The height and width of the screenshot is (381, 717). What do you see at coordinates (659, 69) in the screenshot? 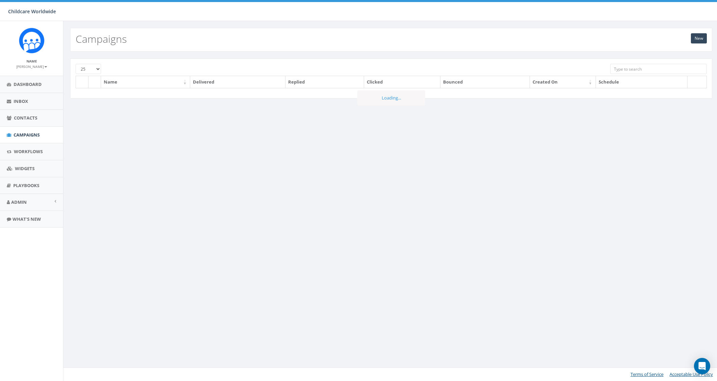
I see `input: Type to search` at bounding box center [659, 69].